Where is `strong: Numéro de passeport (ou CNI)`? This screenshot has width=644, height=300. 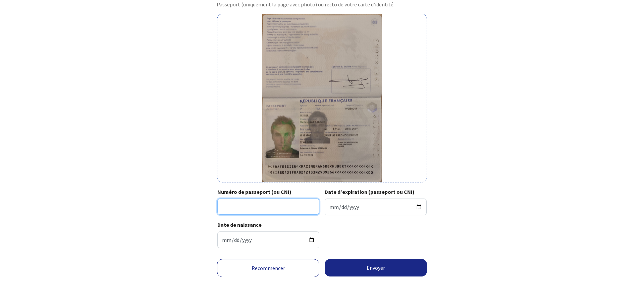
strong: Numéro de passeport (ou CNI) is located at coordinates (254, 192).